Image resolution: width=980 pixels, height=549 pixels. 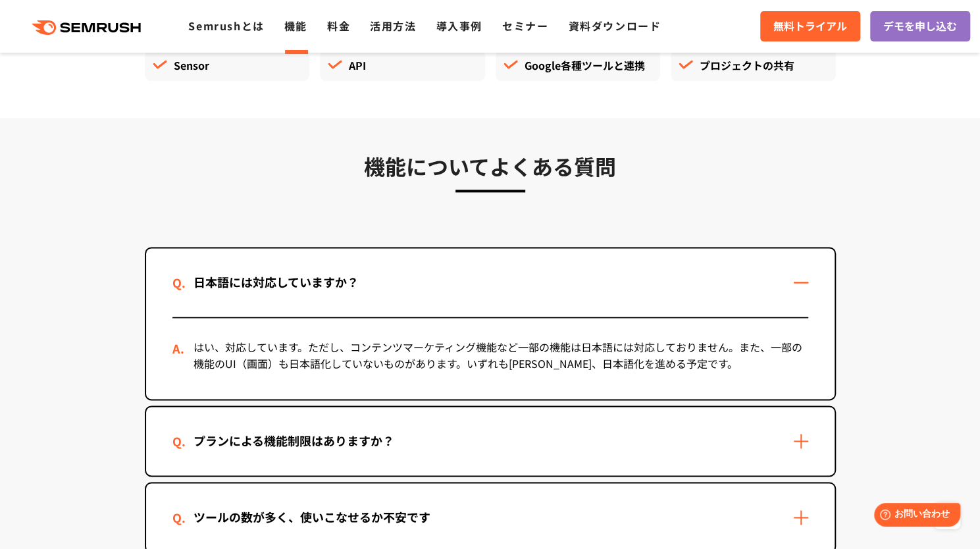 I want to click on div: プランによる機能制限はありますか？, so click(x=294, y=440).